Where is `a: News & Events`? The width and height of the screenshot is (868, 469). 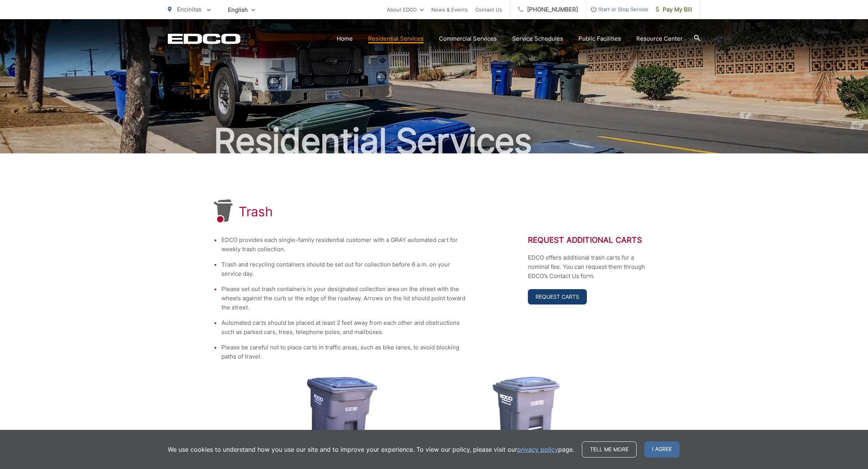
a: News & Events is located at coordinates (449, 10).